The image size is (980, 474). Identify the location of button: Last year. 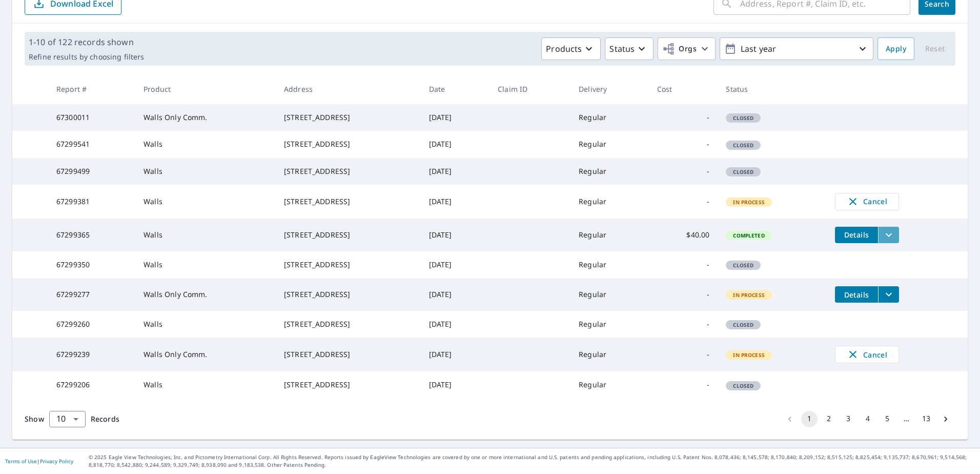
(797, 48).